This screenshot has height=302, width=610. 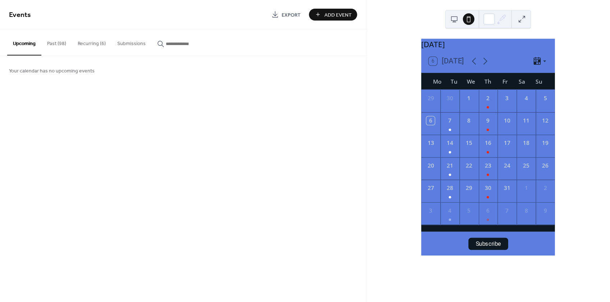 I want to click on a: Add Event, so click(x=333, y=14).